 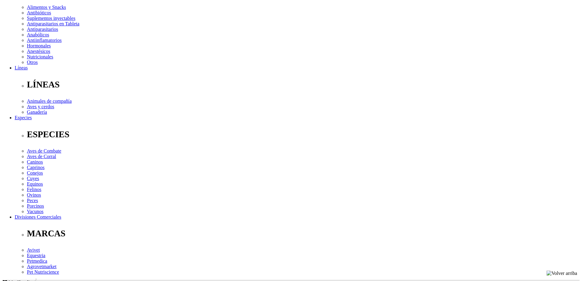 What do you see at coordinates (34, 189) in the screenshot?
I see `span: Felinos` at bounding box center [34, 189].